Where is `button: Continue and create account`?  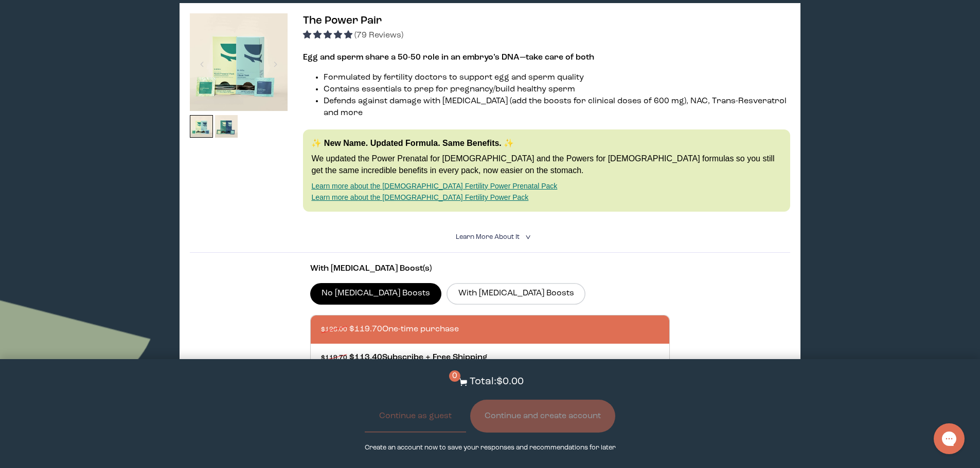 button: Continue and create account is located at coordinates (543, 417).